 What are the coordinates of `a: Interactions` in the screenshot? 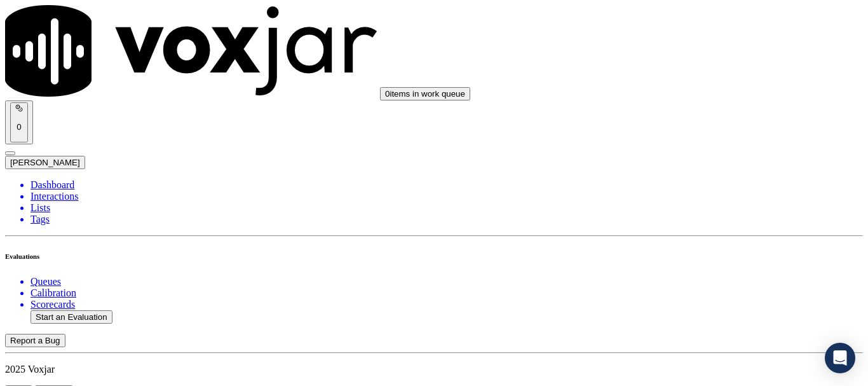 It's located at (447, 197).